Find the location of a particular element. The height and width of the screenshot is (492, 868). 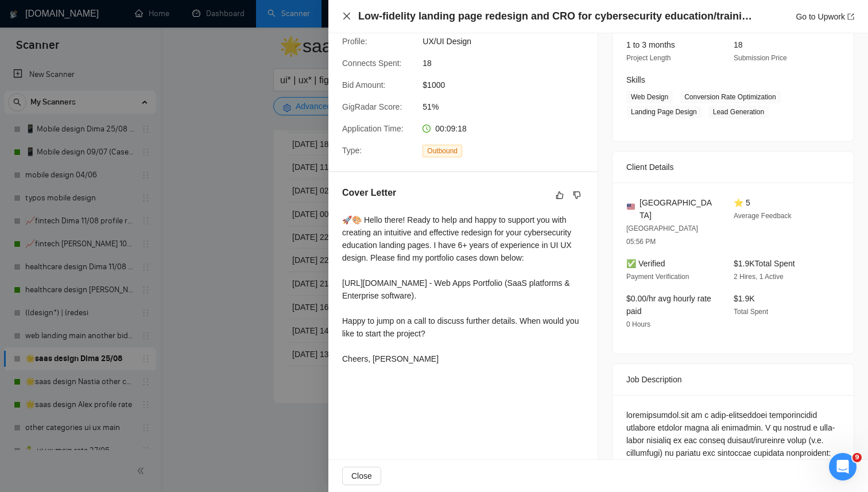

span: GigRadar Score: is located at coordinates (372, 107).